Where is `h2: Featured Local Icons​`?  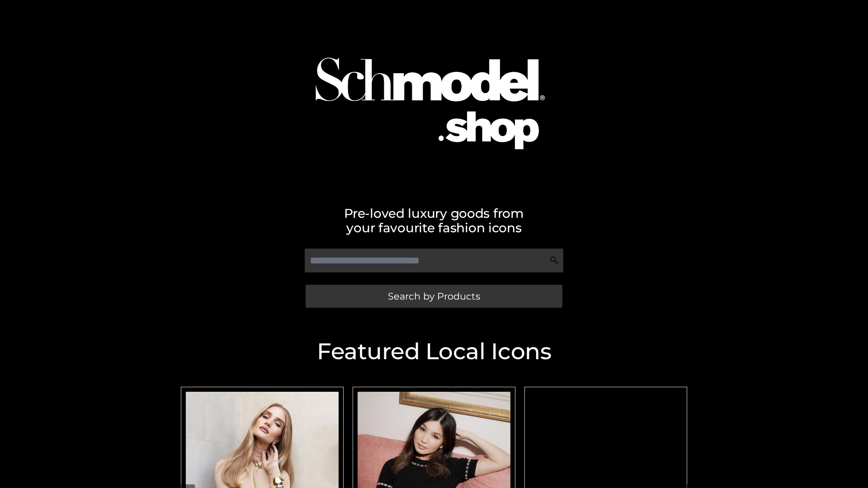 h2: Featured Local Icons​ is located at coordinates (434, 352).